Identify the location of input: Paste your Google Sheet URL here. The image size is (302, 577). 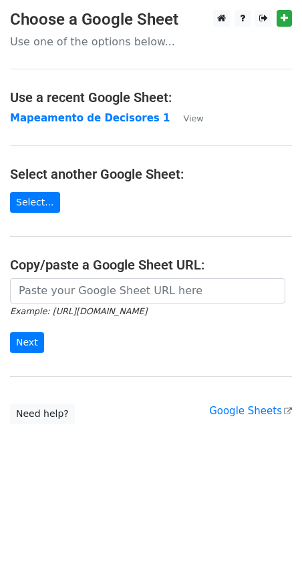
(147, 291).